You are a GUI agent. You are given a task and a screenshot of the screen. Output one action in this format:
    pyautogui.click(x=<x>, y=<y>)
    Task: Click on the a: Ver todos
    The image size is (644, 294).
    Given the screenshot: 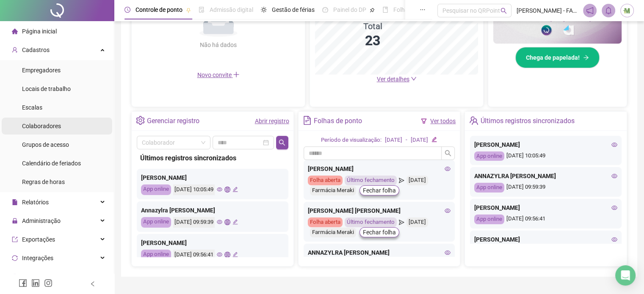 What is the action you would take?
    pyautogui.click(x=443, y=121)
    